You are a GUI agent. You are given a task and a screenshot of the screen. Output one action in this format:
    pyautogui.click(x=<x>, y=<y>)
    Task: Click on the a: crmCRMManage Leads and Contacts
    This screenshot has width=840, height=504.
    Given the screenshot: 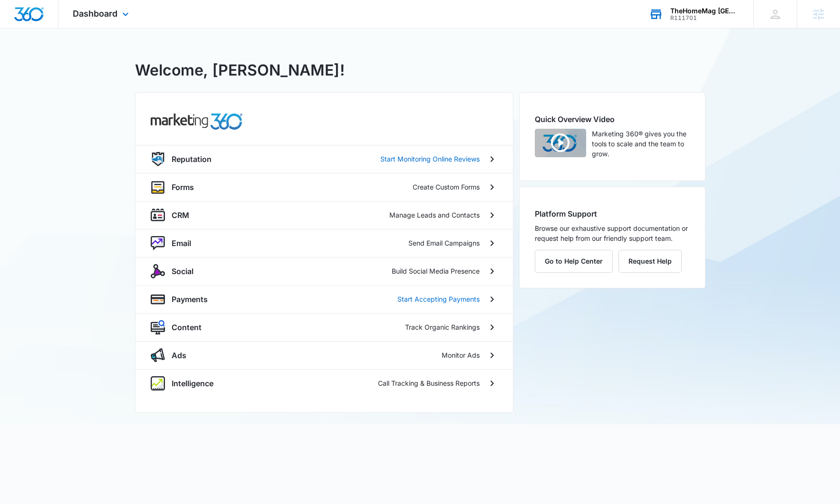 What is the action you would take?
    pyautogui.click(x=324, y=215)
    